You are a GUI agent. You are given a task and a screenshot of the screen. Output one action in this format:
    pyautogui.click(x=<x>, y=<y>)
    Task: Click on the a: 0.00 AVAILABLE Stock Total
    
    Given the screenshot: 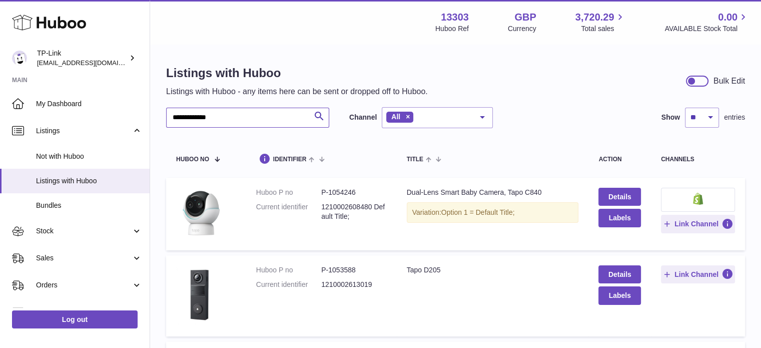 What is the action you would take?
    pyautogui.click(x=706, y=22)
    